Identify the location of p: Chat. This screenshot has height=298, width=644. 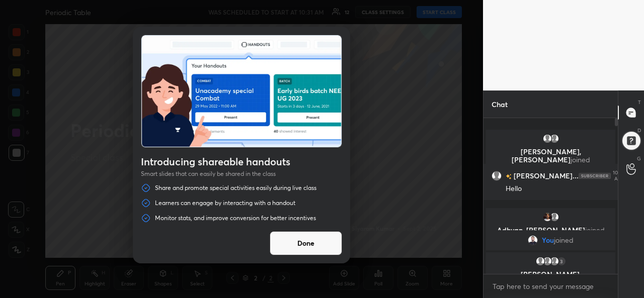
(499, 104).